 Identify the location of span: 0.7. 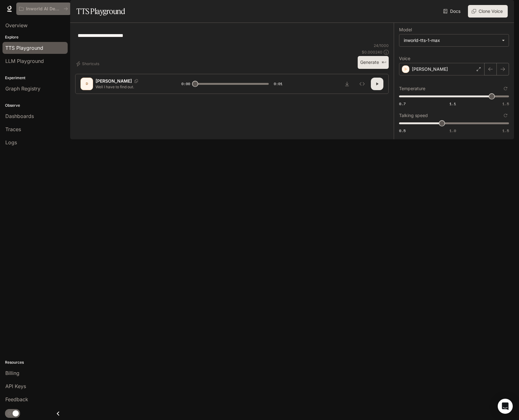
(402, 104).